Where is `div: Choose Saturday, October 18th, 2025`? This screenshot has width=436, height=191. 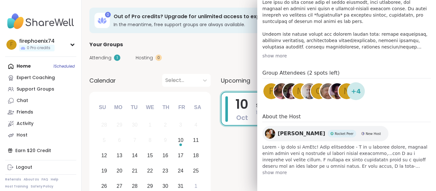 div: Choose Saturday, October 18th, 2025 is located at coordinates (196, 156).